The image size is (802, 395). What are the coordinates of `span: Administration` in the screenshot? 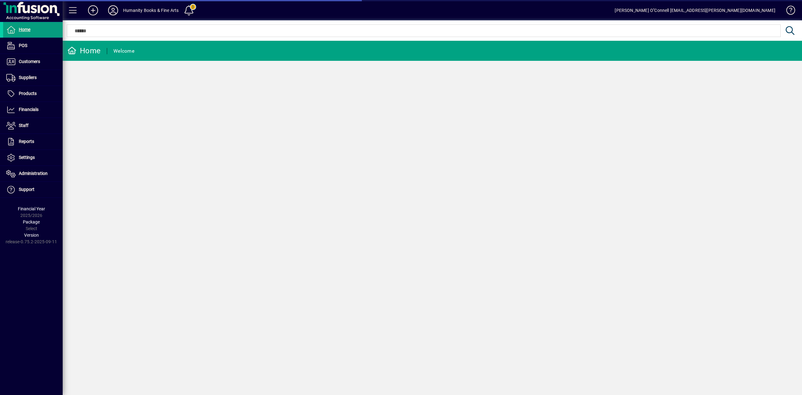 It's located at (33, 173).